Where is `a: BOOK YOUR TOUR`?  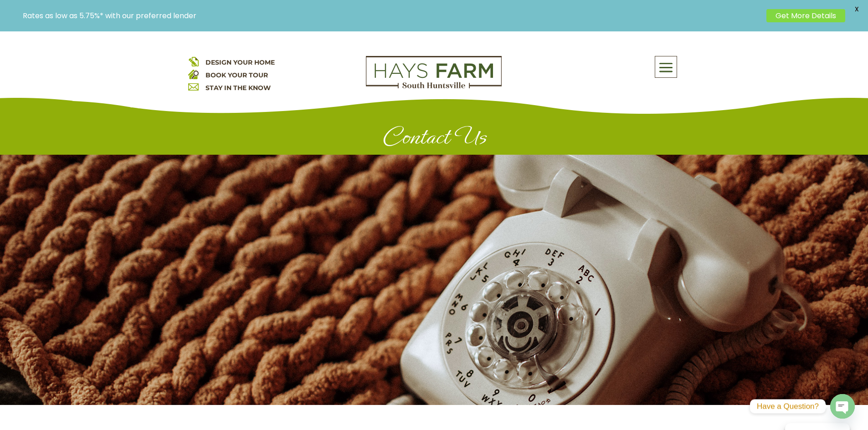 a: BOOK YOUR TOUR is located at coordinates (237, 75).